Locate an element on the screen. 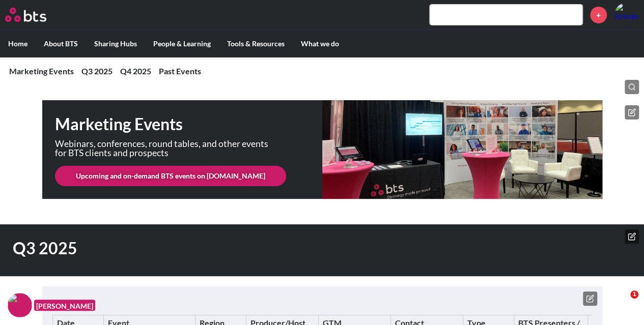 The width and height of the screenshot is (644, 325). span: 1 is located at coordinates (634, 295).